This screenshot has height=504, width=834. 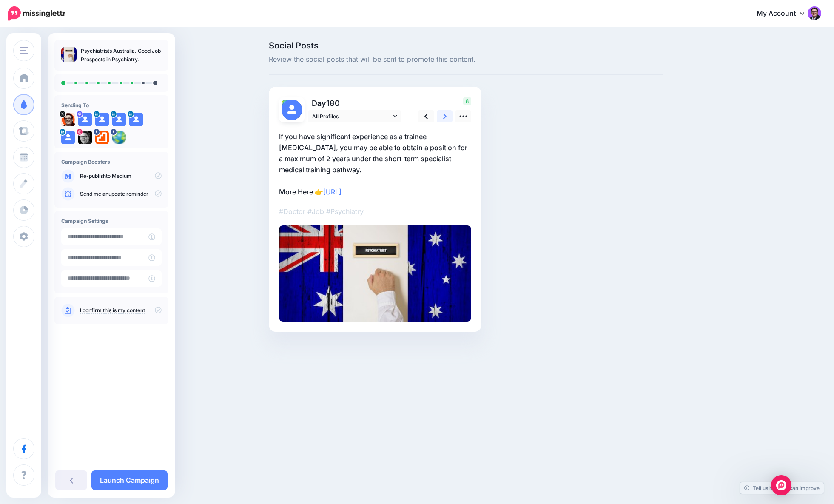 What do you see at coordinates (355, 116) in the screenshot?
I see `a: All Profiles` at bounding box center [355, 116].